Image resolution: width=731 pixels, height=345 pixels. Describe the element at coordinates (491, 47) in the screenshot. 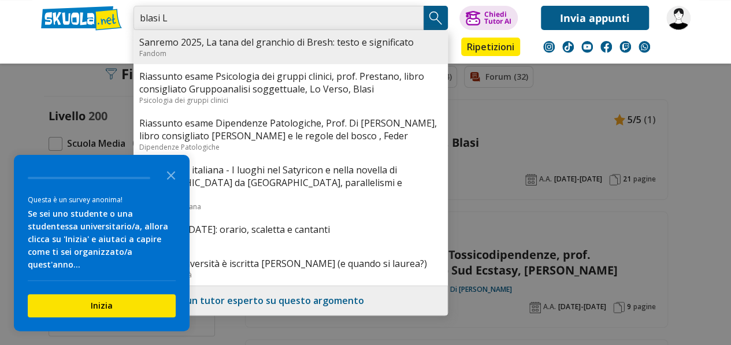

I see `a: Ripetizioni` at that location.